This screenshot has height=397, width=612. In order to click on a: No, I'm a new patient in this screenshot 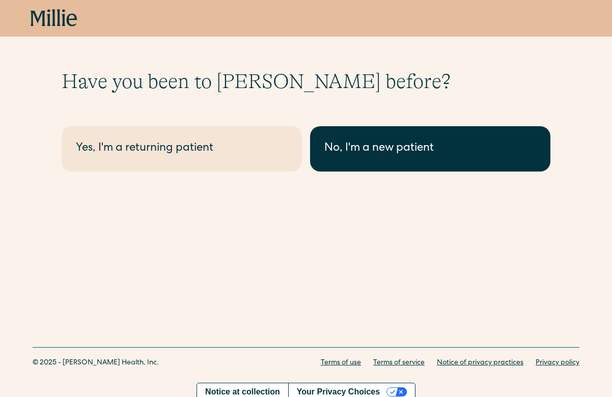, I will do `click(430, 149)`.